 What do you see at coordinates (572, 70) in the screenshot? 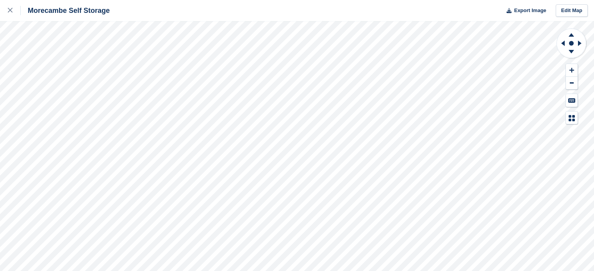
I see `button: Zoom In` at bounding box center [572, 70].